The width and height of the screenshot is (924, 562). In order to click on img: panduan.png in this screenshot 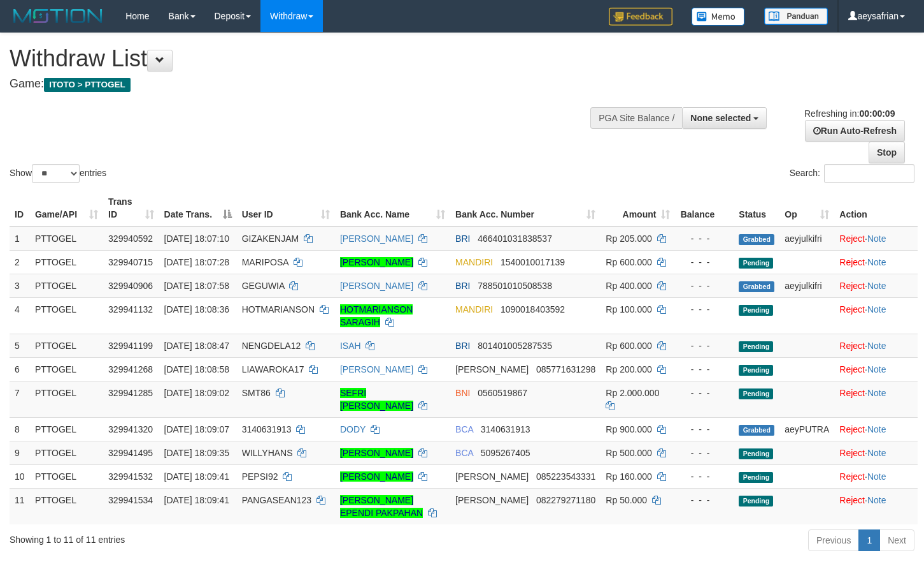, I will do `click(796, 16)`.